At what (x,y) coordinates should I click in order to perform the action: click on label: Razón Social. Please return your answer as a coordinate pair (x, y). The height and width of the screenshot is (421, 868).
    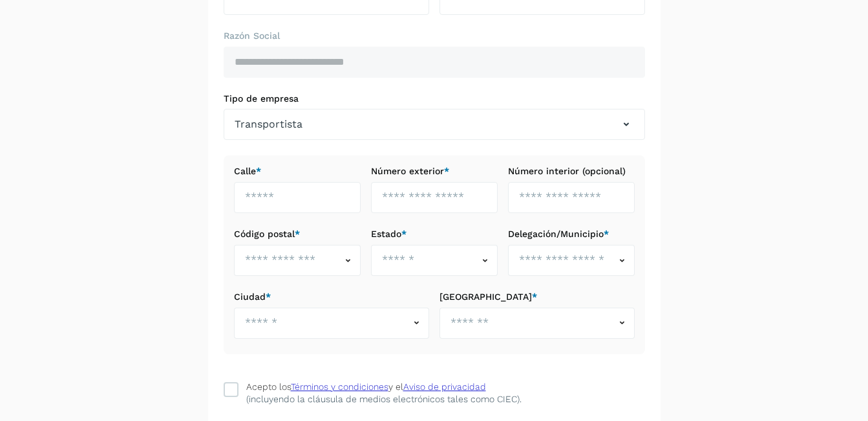
    Looking at the image, I should click on (434, 36).